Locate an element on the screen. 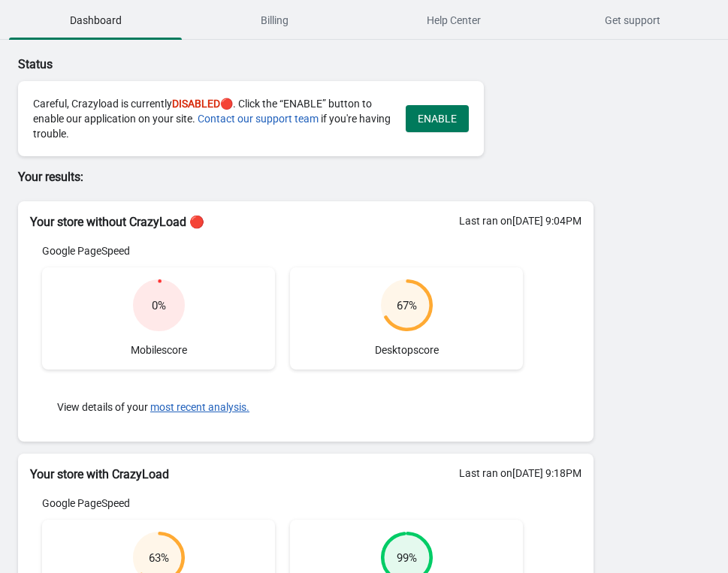 The image size is (728, 573). h2: Your store without CrazyLoad 🔴 is located at coordinates (306, 222).